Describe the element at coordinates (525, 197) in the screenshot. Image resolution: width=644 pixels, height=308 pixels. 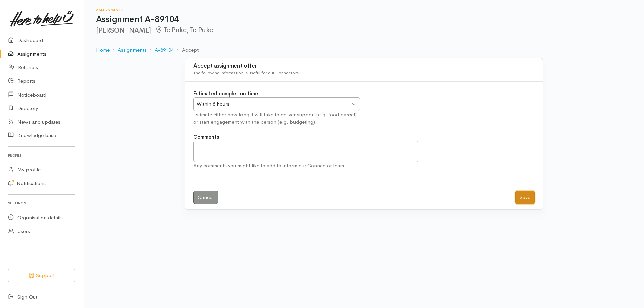
I see `button: Save` at that location.